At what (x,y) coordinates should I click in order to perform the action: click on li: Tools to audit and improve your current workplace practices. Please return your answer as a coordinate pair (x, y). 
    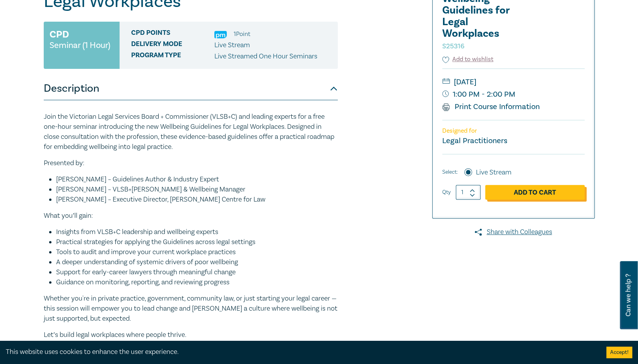
    Looking at the image, I should click on (197, 252).